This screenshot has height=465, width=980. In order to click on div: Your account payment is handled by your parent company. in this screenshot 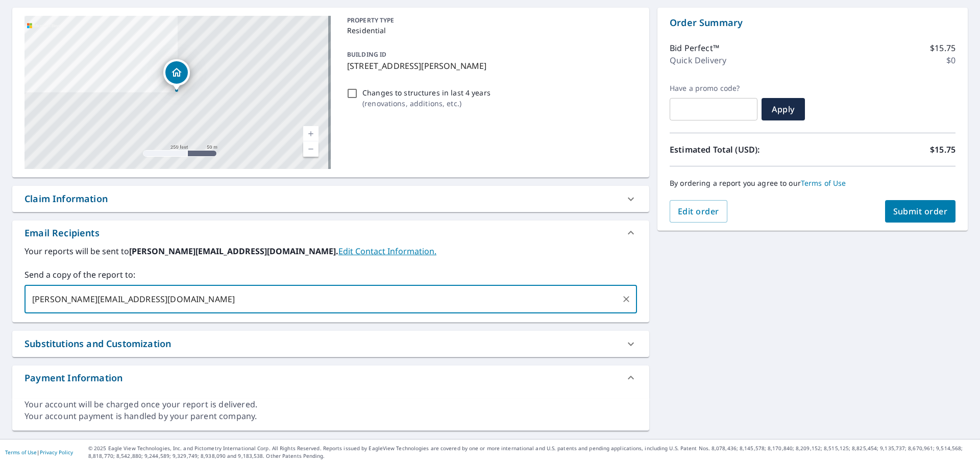, I will do `click(331, 416)`.